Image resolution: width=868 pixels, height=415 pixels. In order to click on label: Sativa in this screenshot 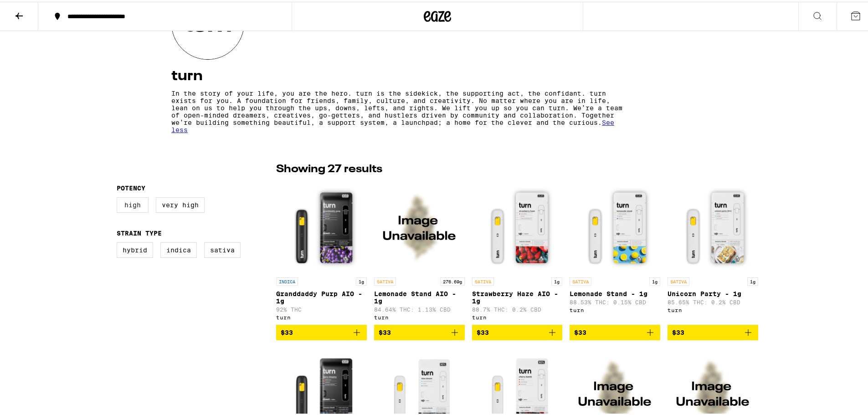, I will do `click(222, 248)`.